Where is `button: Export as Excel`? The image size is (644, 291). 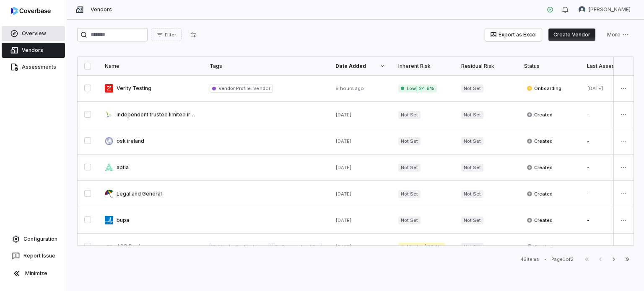 button: Export as Excel is located at coordinates (513, 34).